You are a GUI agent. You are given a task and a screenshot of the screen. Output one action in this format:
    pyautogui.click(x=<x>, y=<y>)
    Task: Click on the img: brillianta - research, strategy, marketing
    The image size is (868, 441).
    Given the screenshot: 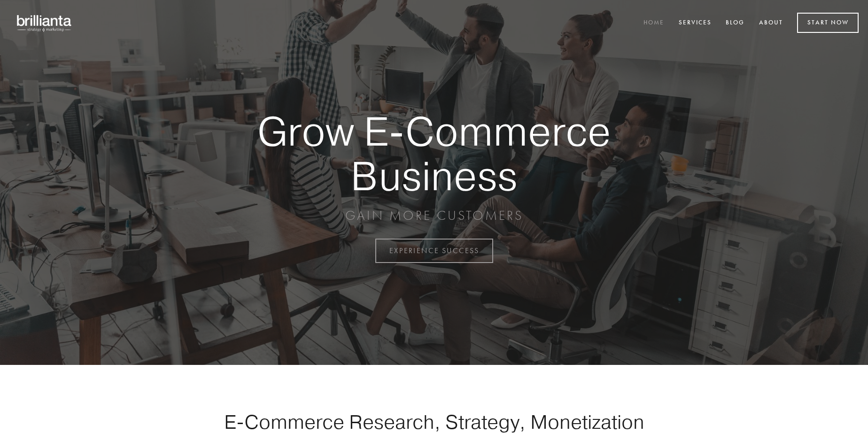 What is the action you would take?
    pyautogui.click(x=44, y=23)
    